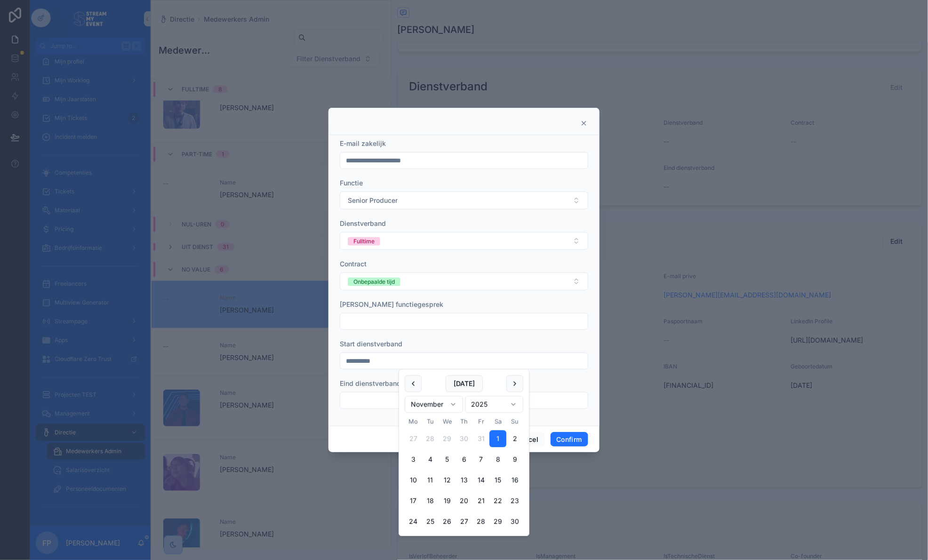 This screenshot has width=928, height=560. Describe the element at coordinates (498, 460) in the screenshot. I see `button: Saturday, 8 November 2025` at that location.